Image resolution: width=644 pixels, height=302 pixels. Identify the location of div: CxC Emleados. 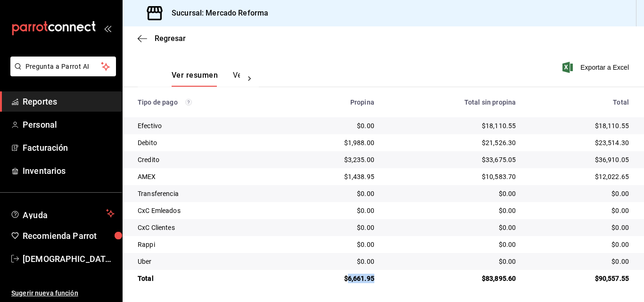
(207, 210).